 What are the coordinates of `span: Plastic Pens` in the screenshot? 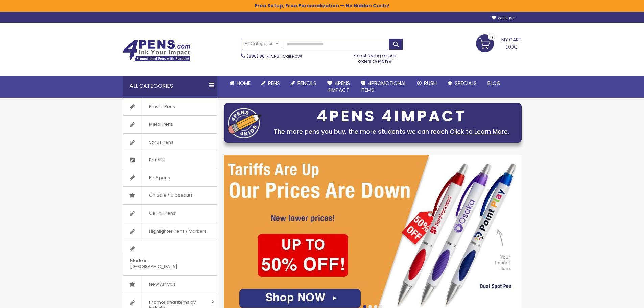 It's located at (162, 107).